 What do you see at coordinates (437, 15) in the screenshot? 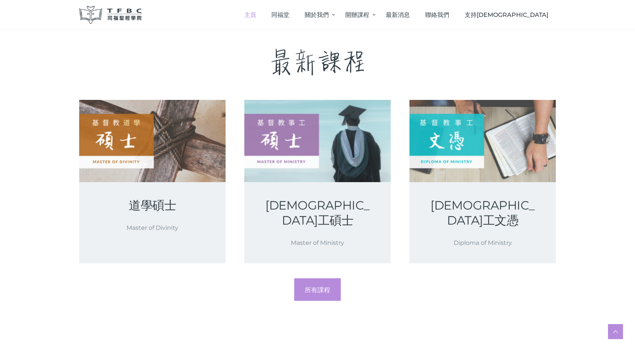
I see `span: 聯絡我們` at bounding box center [437, 15].